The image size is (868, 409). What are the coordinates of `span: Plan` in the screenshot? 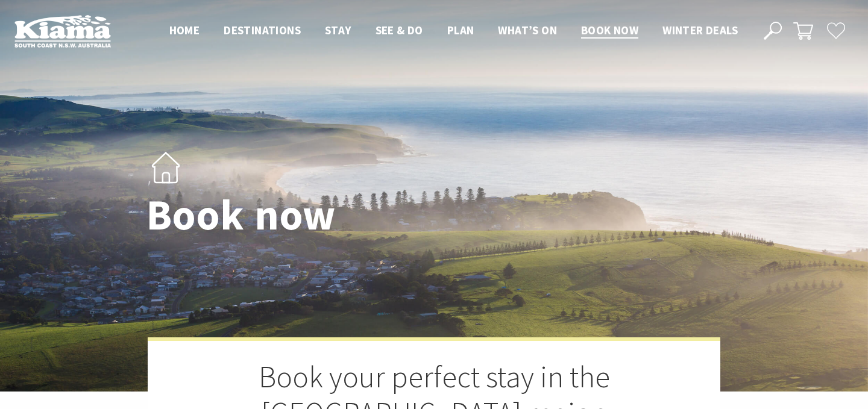 It's located at (461, 30).